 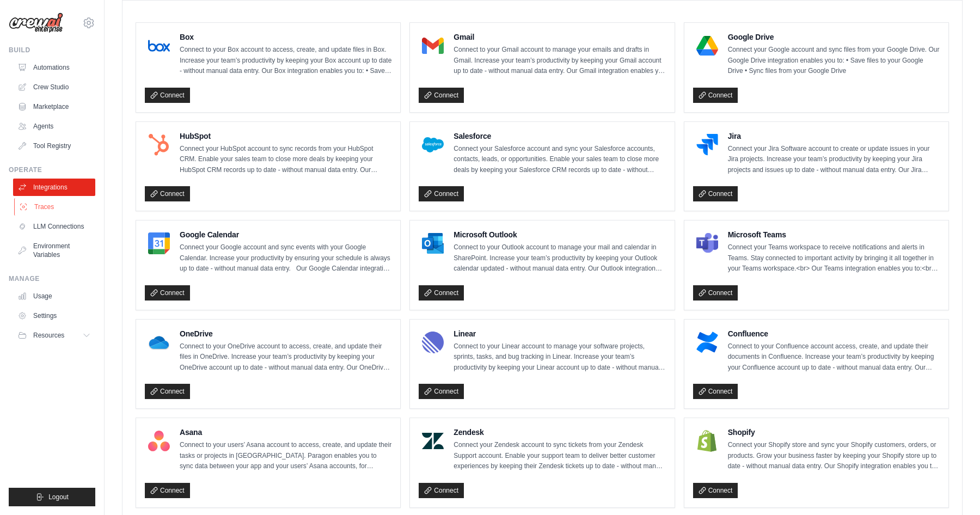 What do you see at coordinates (286, 136) in the screenshot?
I see `h4: HubSpot` at bounding box center [286, 136].